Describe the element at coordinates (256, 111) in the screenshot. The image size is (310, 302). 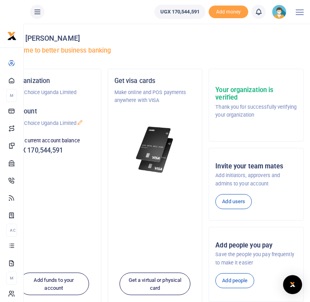
I see `p: Thank you for successfully verifying your organization` at that location.